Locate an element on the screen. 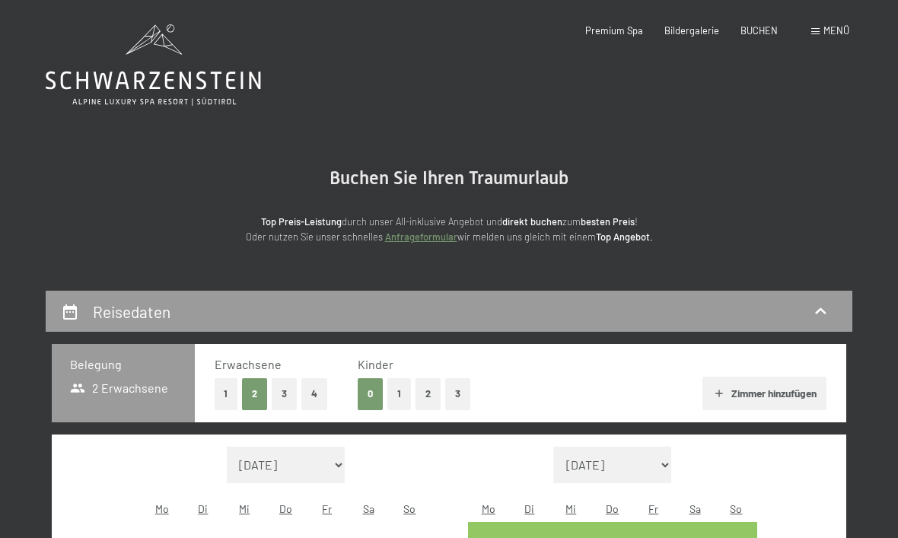 The width and height of the screenshot is (898, 538). a: Anfrageformular is located at coordinates (421, 237).